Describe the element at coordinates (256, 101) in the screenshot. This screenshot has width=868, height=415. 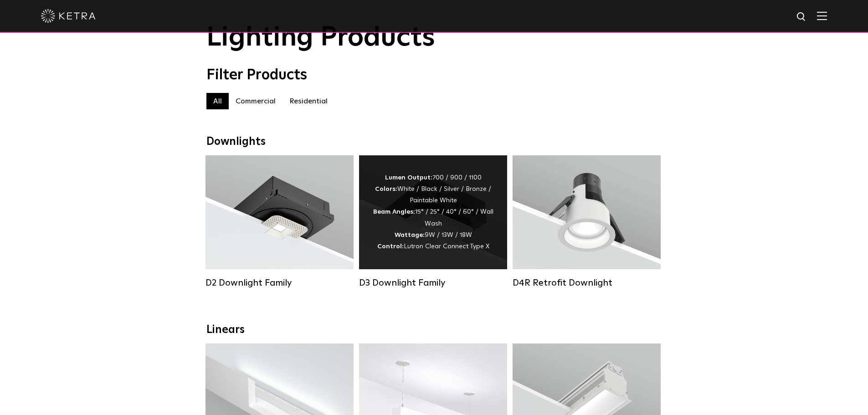
I see `label: Commercial` at that location.